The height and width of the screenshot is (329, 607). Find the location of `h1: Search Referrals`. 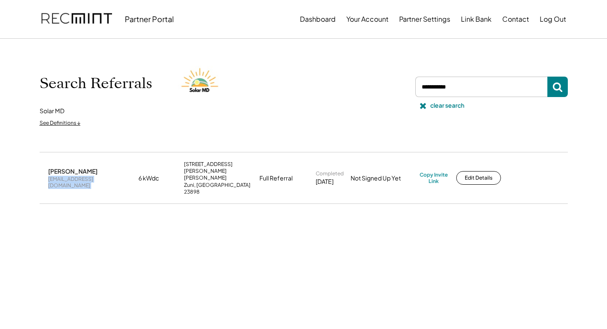

h1: Search Referrals is located at coordinates (96, 84).